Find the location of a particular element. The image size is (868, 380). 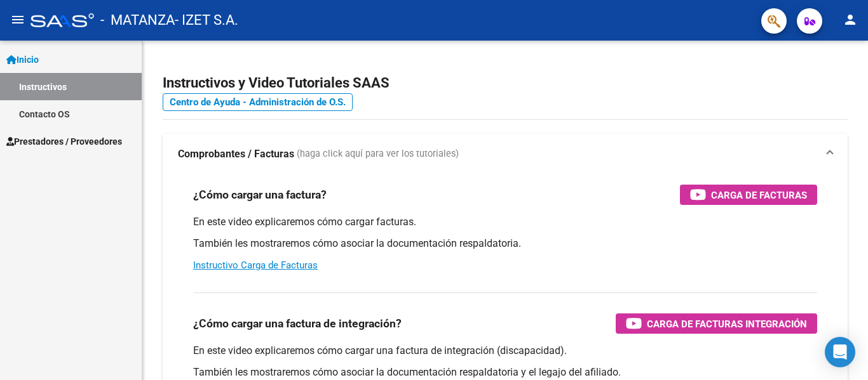

p: También les mostraremos cómo asociar la documentación respaldatoria. is located at coordinates (505, 244).